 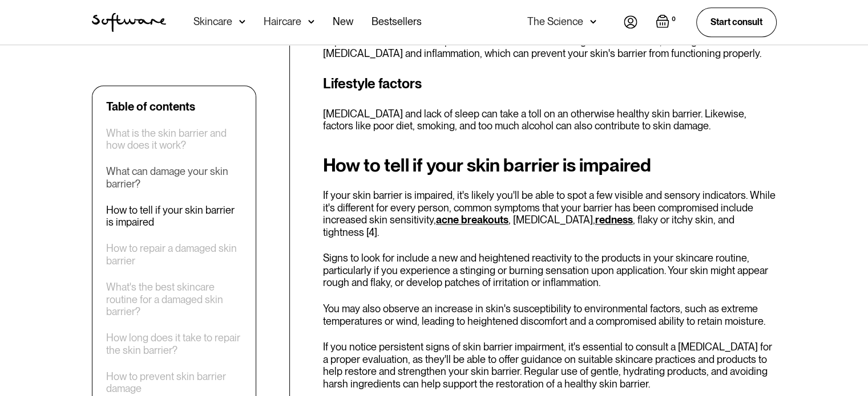 What do you see at coordinates (174, 382) in the screenshot?
I see `a: How to prevent skin barrier damage` at bounding box center [174, 382].